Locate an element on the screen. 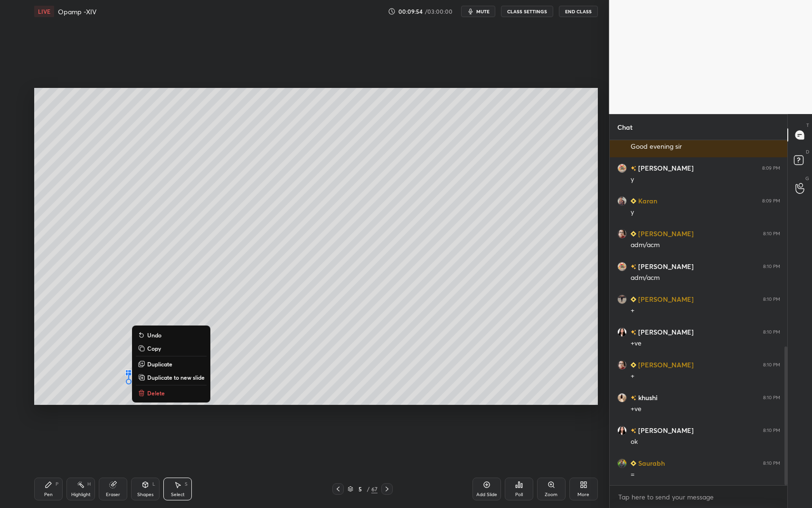 This screenshot has height=508, width=812. img: fec520b3476e4e82b9805c71054fecfe.jpg is located at coordinates (622, 201).